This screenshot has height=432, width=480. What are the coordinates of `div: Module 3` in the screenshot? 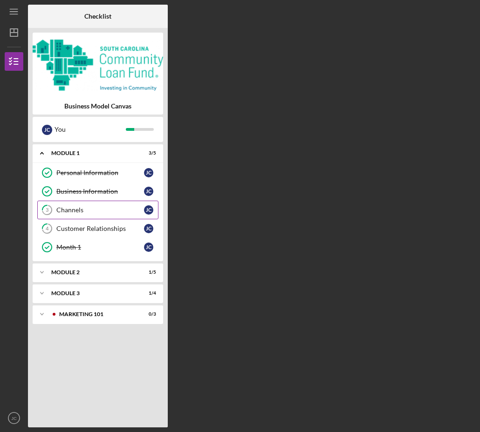 It's located at (92, 294).